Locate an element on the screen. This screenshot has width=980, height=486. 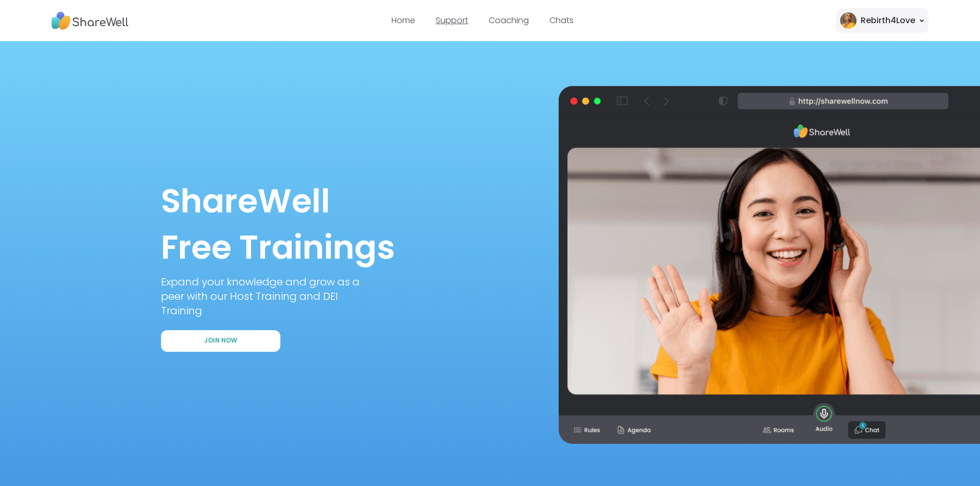
div: Rebirth4Love is located at coordinates (888, 20).